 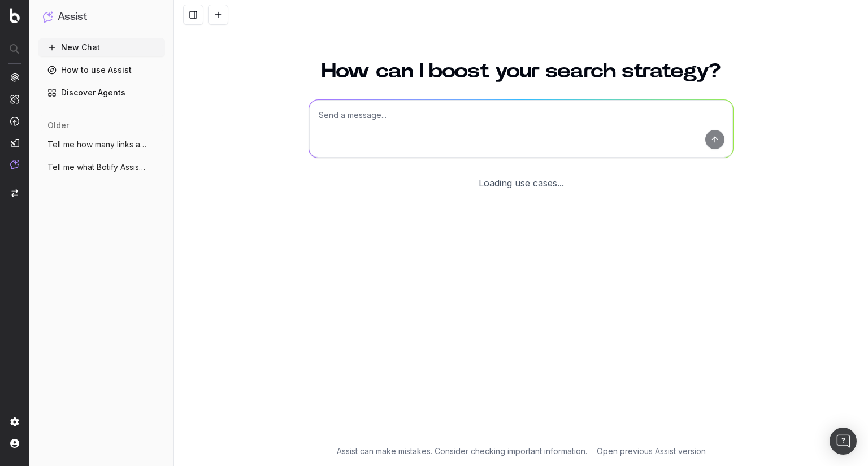 I want to click on img: Activation, so click(x=15, y=121).